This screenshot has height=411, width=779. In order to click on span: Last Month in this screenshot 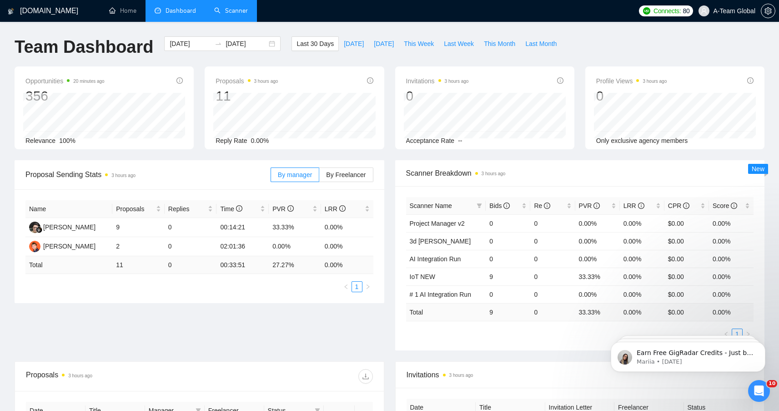, I will do `click(541, 44)`.